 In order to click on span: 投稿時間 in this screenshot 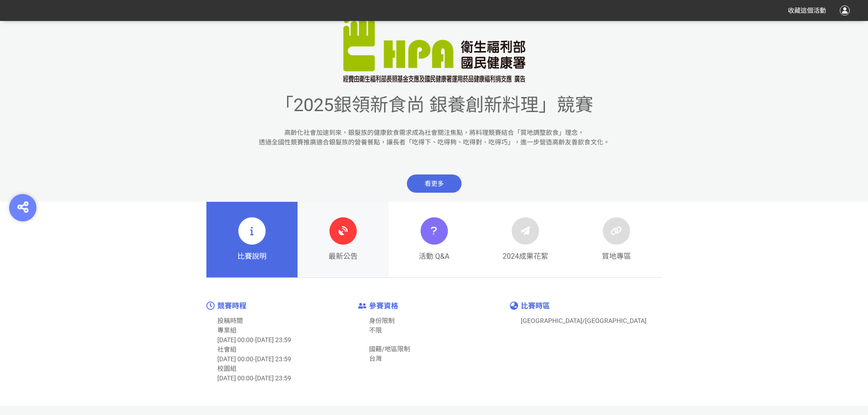, I will do `click(230, 321)`.